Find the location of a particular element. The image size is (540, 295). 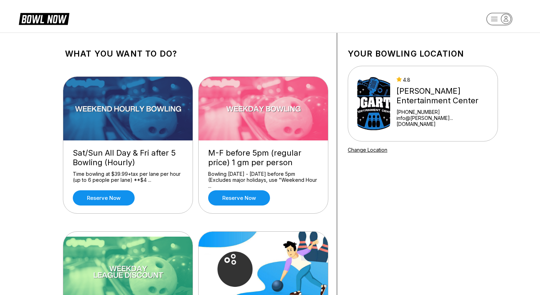

div: Time bowling at $39.99+tax per lane per hour (up to 6 people per lane) **$4 ... is located at coordinates (128, 177).